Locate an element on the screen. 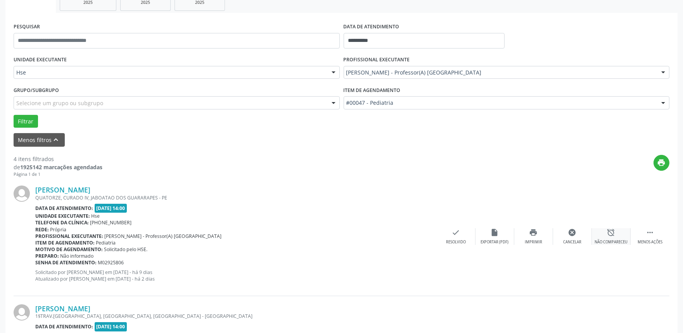  span: #00047 - Pediatria is located at coordinates (500, 103).